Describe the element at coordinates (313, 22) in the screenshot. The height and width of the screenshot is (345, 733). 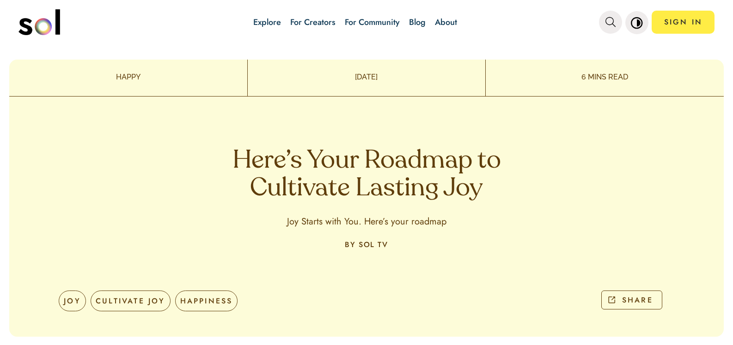
I see `a: For Creators` at that location.